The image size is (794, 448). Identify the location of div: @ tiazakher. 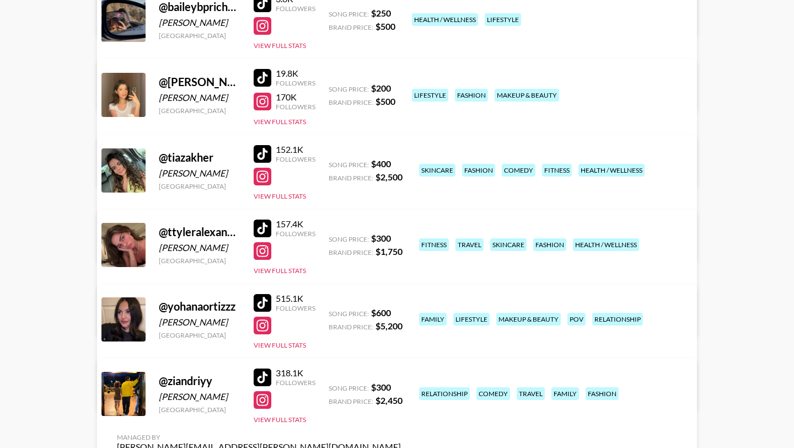
(200, 157).